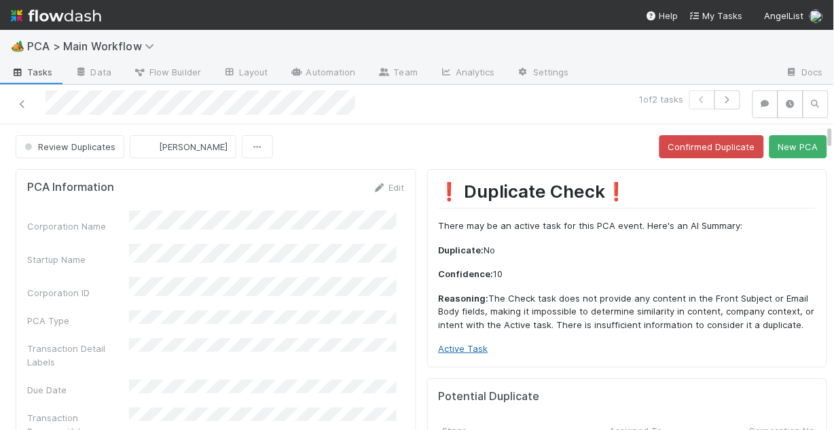 This screenshot has height=430, width=834. Describe the element at coordinates (56, 16) in the screenshot. I see `img: logo-inverted-e16ddd16eac7371096b0.svg` at that location.